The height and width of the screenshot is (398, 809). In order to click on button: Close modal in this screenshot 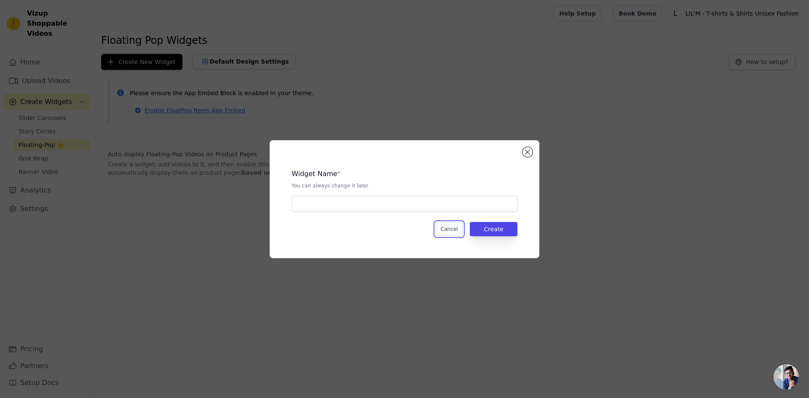, I will do `click(527, 152)`.